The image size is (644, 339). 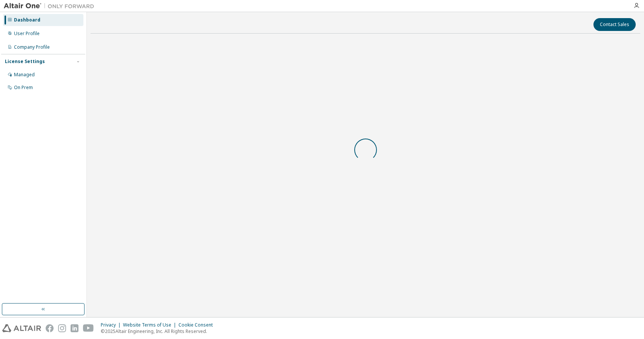 What do you see at coordinates (49, 328) in the screenshot?
I see `img: facebook.svg` at bounding box center [49, 328].